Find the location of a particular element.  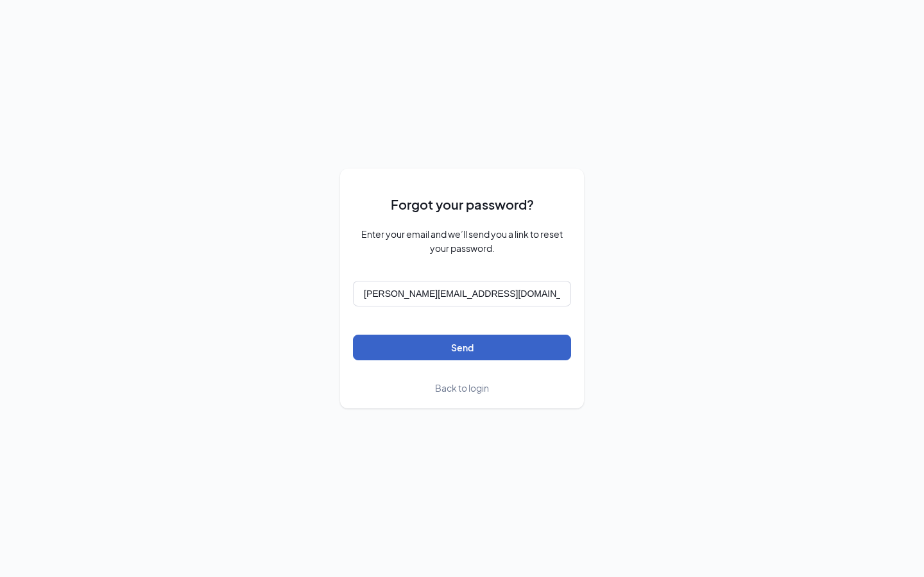

button: Send is located at coordinates (462, 347).